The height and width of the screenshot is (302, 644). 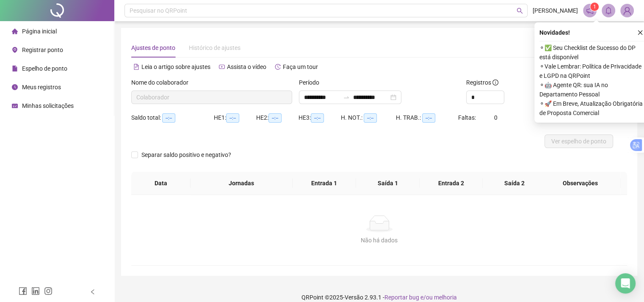 I want to click on span: Novidades !, so click(x=555, y=32).